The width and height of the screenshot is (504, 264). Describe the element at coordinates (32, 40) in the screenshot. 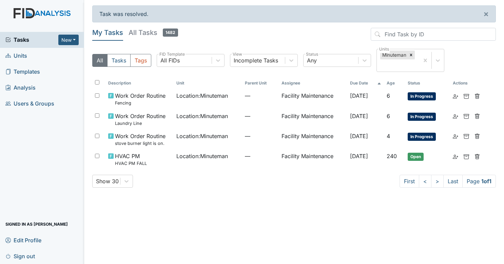

I see `a: Tasks` at that location.